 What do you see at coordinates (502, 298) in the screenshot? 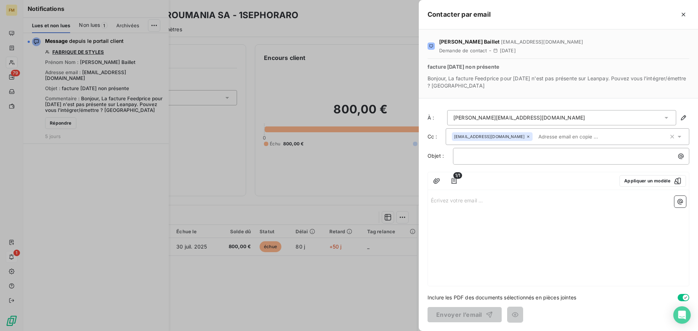
I see `span: Inclure les PDF des documents sélectionnés en pièces jointes` at bounding box center [502, 298].